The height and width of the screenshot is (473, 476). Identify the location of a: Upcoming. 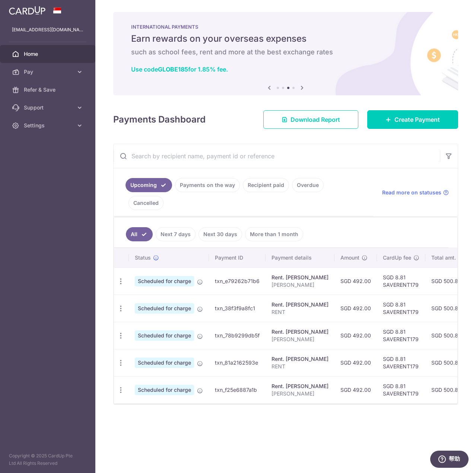
(149, 185).